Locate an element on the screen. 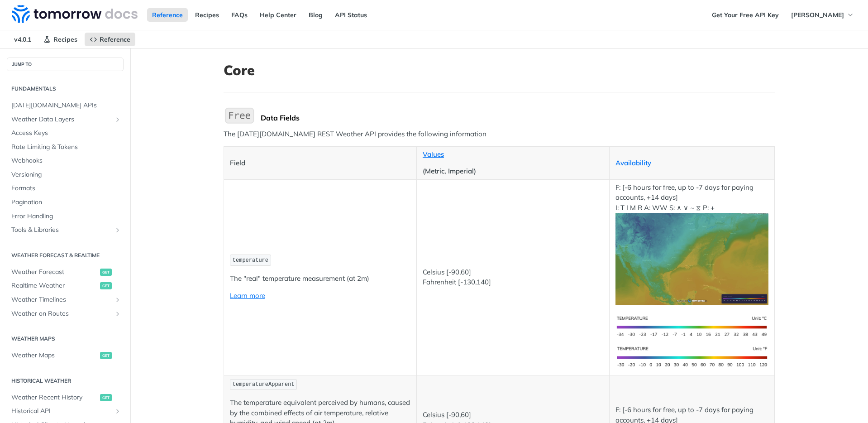 This screenshot has width=868, height=423. img: temperature is located at coordinates (692, 259).